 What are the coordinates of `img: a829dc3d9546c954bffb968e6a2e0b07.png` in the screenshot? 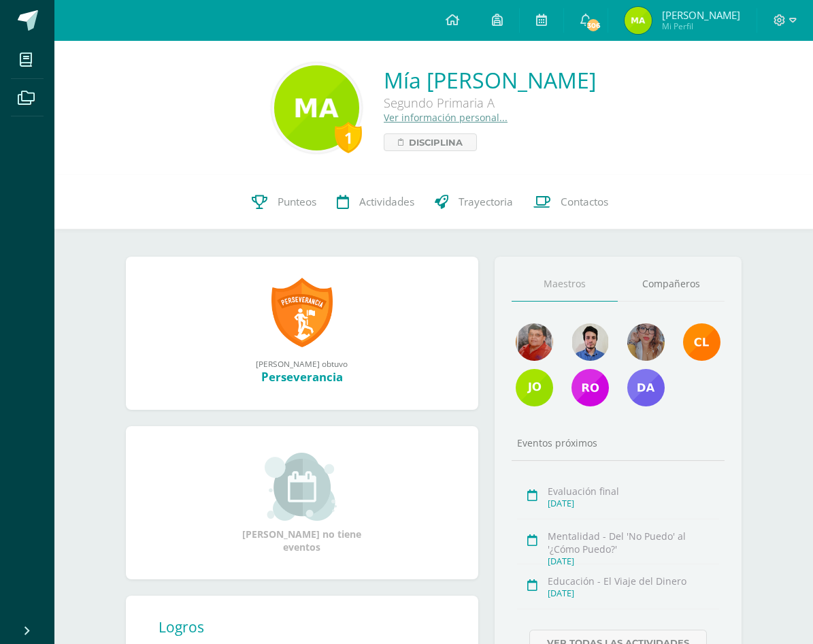 It's located at (316, 108).